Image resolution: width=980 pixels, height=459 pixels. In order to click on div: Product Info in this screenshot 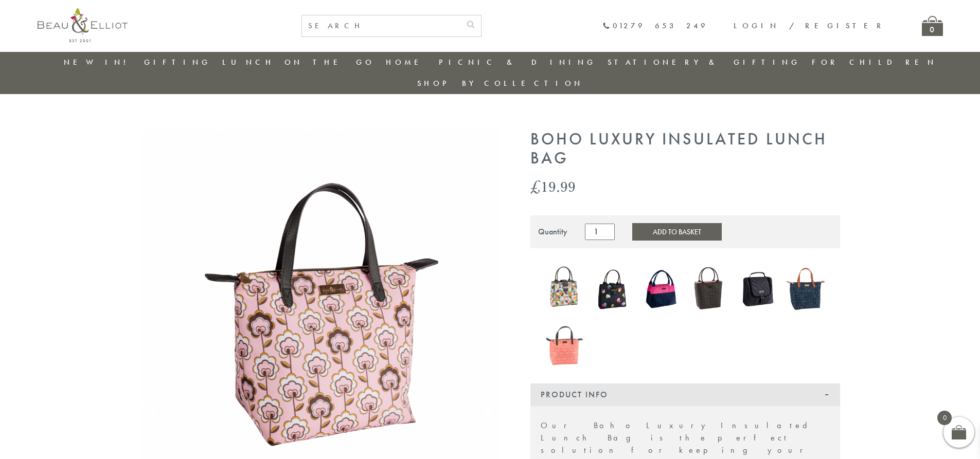, I will do `click(685, 394)`.